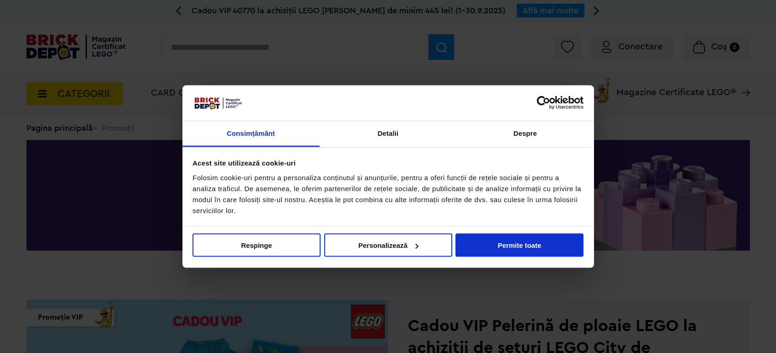 Image resolution: width=776 pixels, height=353 pixels. What do you see at coordinates (525, 133) in the screenshot?
I see `a: Despre` at bounding box center [525, 133].